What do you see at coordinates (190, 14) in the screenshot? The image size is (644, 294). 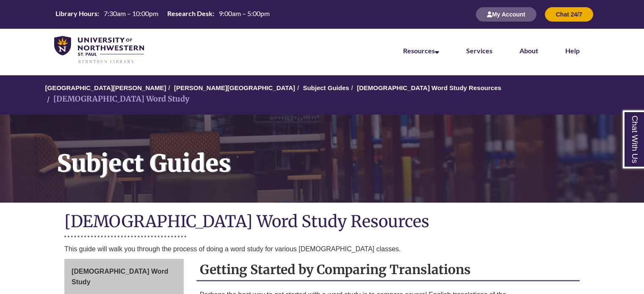 I see `th: Research Desk:` at bounding box center [190, 14].